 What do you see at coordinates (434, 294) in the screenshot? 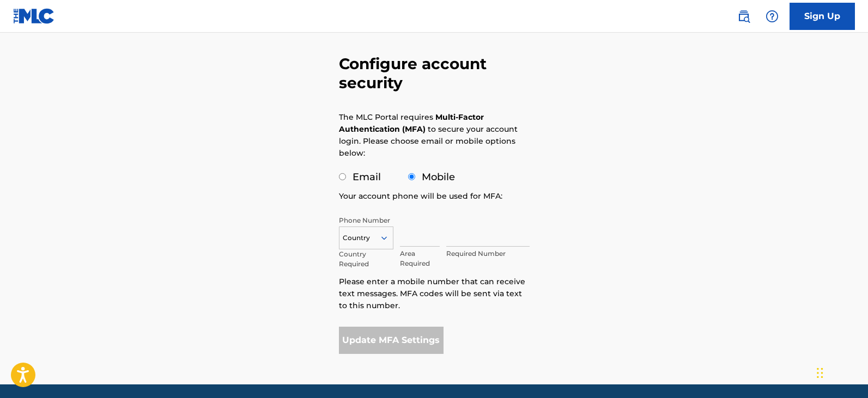
I see `p: Please enter a mobile number that can receive text messages. MFA codes will be sent via text to t...` at bounding box center [434, 294].